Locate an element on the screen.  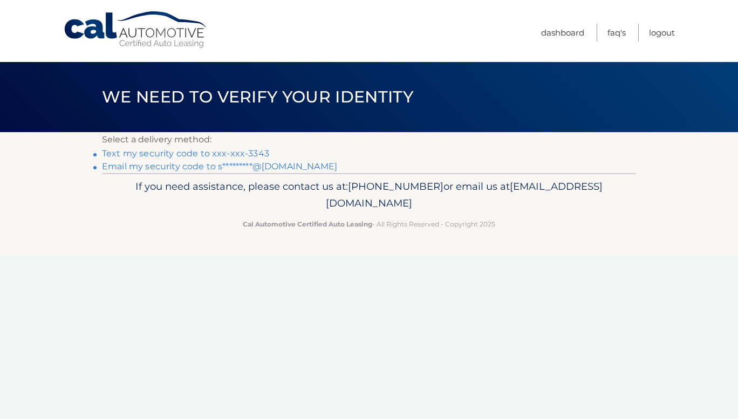
a: Text my security code to xxx-xxx-3343 is located at coordinates (185, 153).